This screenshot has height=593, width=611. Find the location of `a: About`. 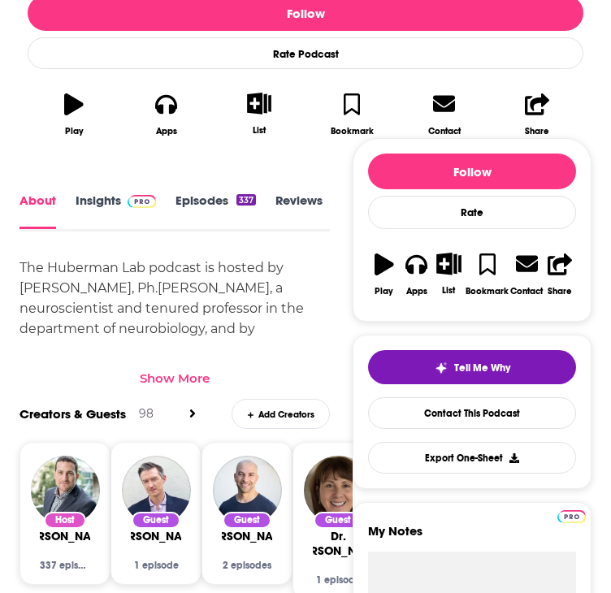

a: About is located at coordinates (37, 210).